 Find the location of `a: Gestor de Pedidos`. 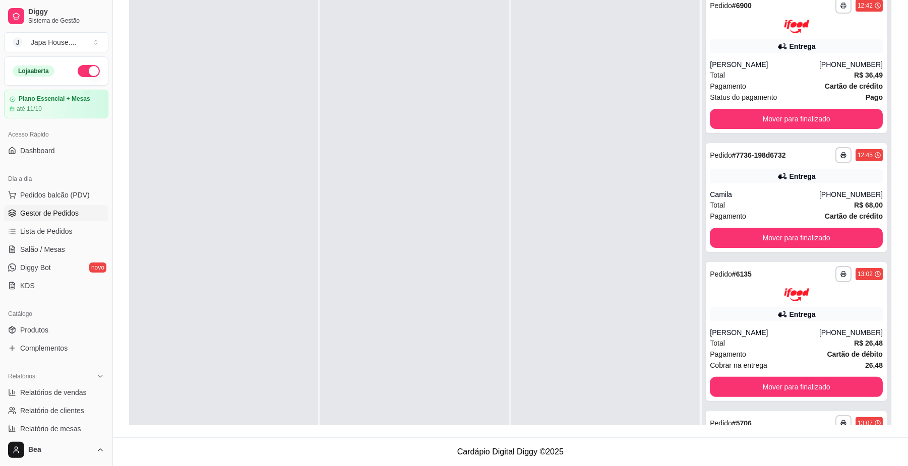

a: Gestor de Pedidos is located at coordinates (56, 213).